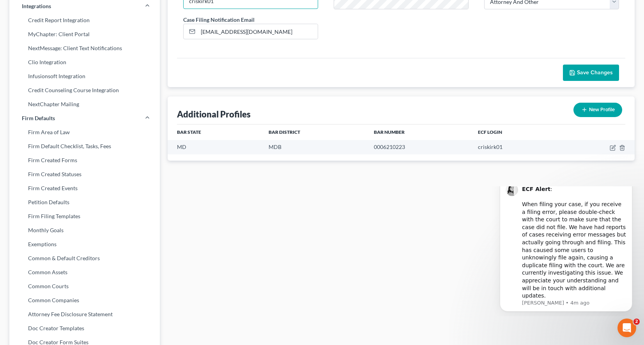 This screenshot has height=345, width=644. I want to click on td: 0006210223, so click(419, 147).